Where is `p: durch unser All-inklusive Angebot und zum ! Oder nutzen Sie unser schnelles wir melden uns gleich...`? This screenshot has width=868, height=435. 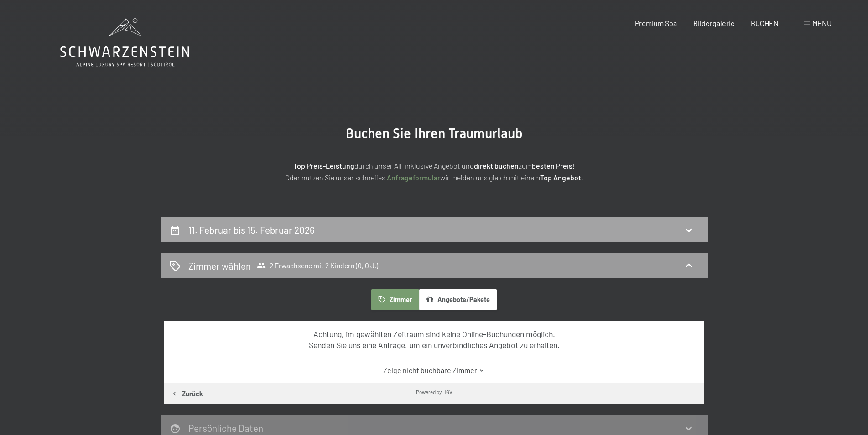
p: durch unser All-inklusive Angebot und zum ! Oder nutzen Sie unser schnelles wir melden uns gleich... is located at coordinates (434, 171).